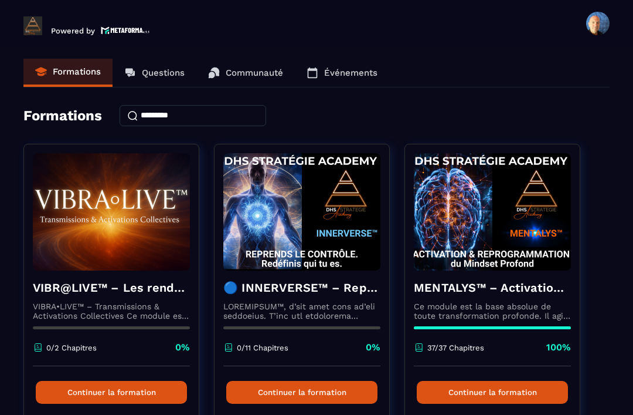  What do you see at coordinates (77, 72) in the screenshot?
I see `p: Formations` at bounding box center [77, 72].